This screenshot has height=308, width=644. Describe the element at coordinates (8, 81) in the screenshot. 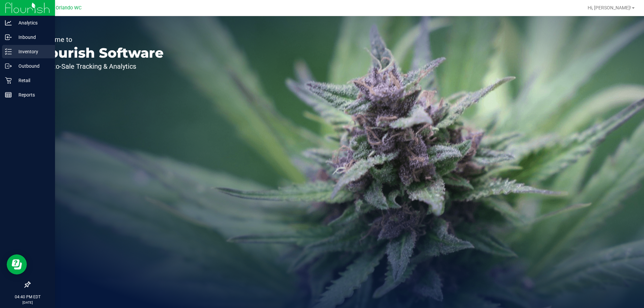

I see `inline-svg: Retail` at that location.